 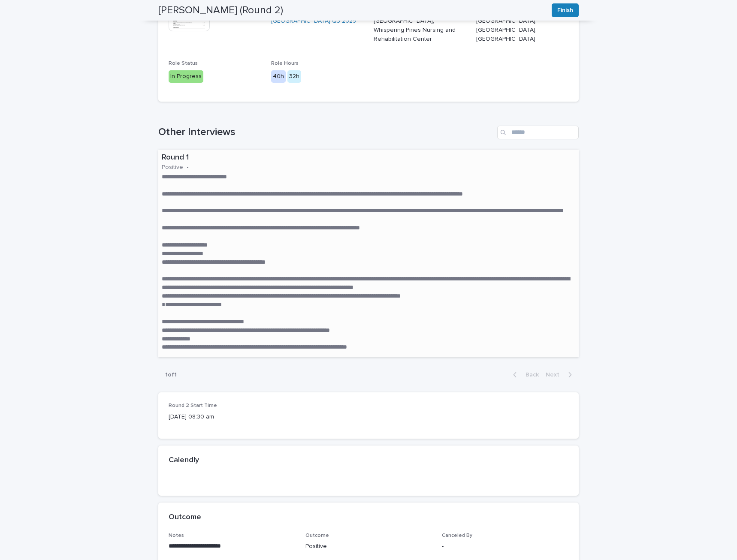 What do you see at coordinates (176, 536) in the screenshot?
I see `span: Notes` at bounding box center [176, 536].